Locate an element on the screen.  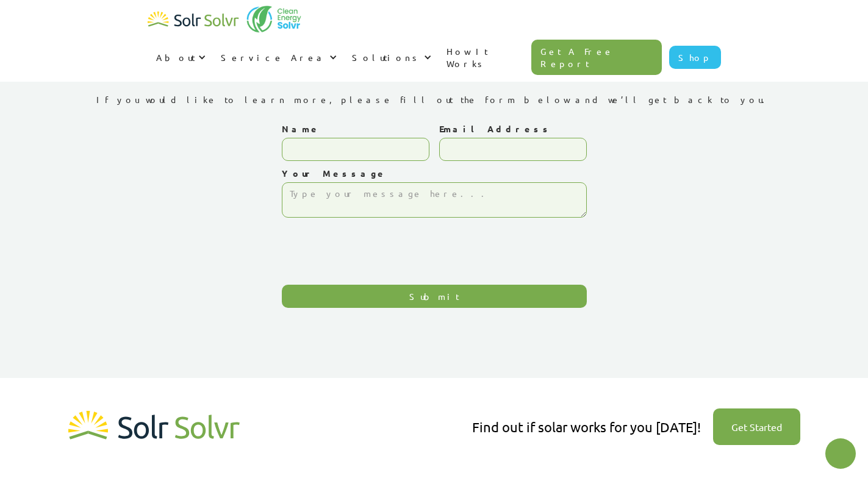
label: Your Message is located at coordinates (434, 173).